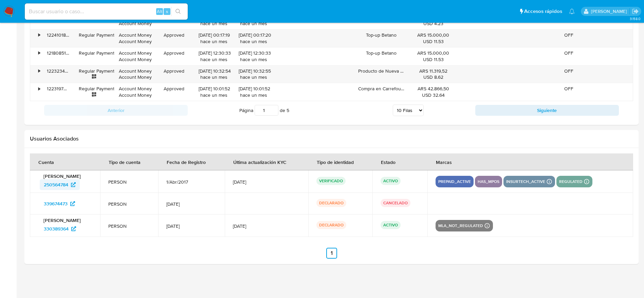  I want to click on p: elaine.mcfarlane@mercadolibre.com, so click(610, 11).